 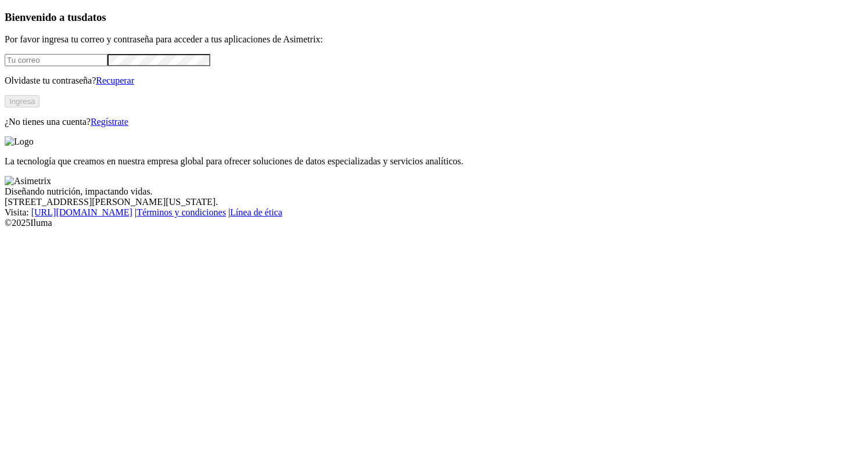 What do you see at coordinates (115, 80) in the screenshot?
I see `a: Recuperar` at bounding box center [115, 80].